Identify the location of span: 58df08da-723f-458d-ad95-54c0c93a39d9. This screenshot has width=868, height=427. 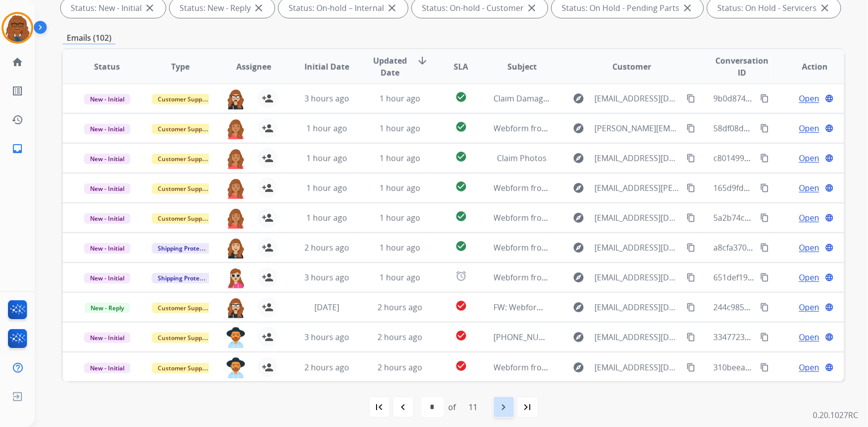
(789, 128).